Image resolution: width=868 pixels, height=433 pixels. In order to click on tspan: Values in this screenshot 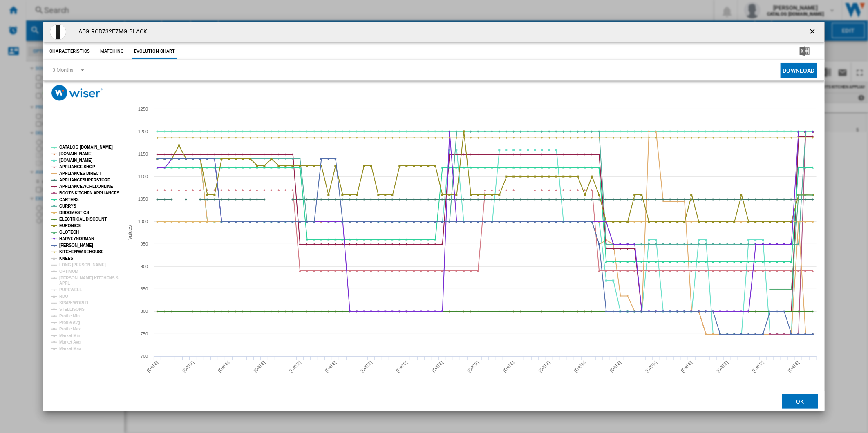, I will do `click(130, 233)`.